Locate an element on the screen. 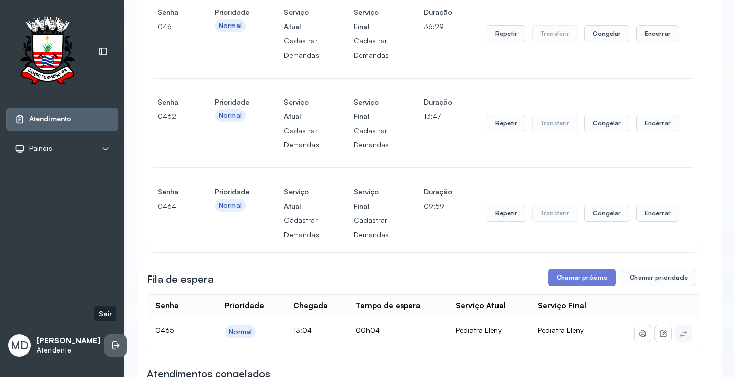 Image resolution: width=734 pixels, height=377 pixels. span: 00h04 is located at coordinates (367, 329).